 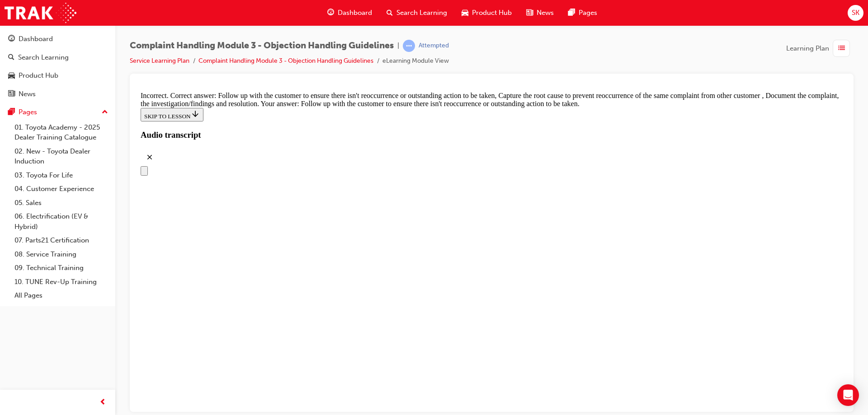 What do you see at coordinates (34, 28) in the screenshot?
I see `span: SKIP TO LESSON` at bounding box center [34, 28].